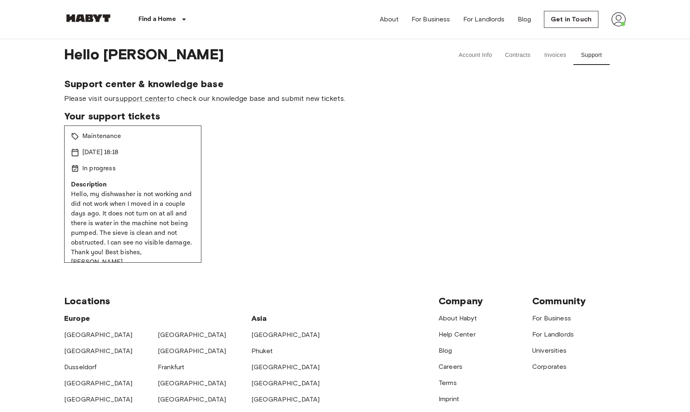  I want to click on img: Habyt, so click(88, 18).